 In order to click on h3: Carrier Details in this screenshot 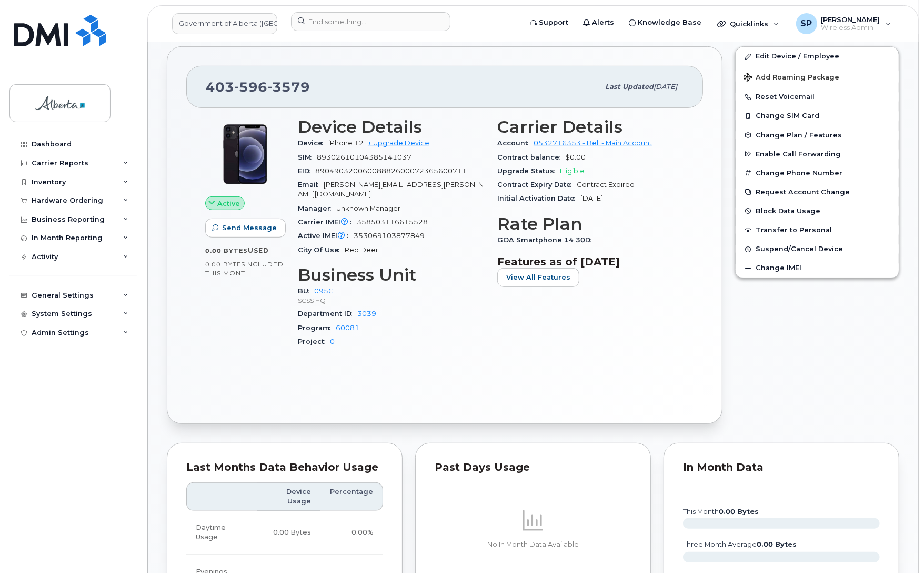, I will do `click(590, 127)`.